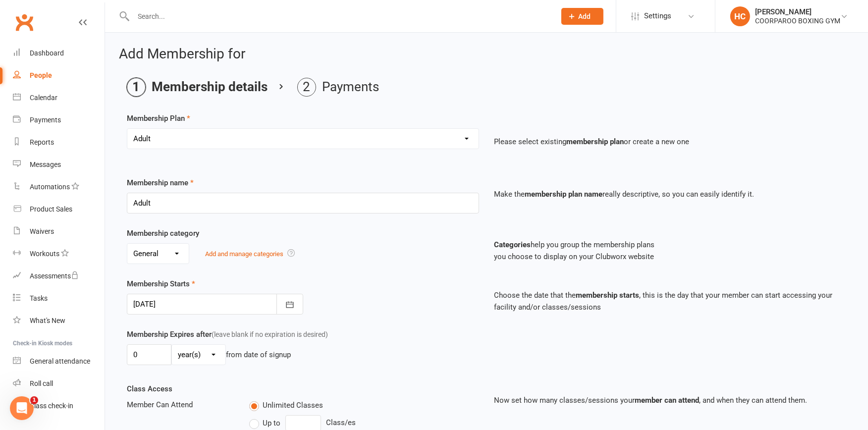 This screenshot has width=868, height=430. What do you see at coordinates (670, 142) in the screenshot?
I see `p: Please select existing or create a new one` at bounding box center [670, 142].